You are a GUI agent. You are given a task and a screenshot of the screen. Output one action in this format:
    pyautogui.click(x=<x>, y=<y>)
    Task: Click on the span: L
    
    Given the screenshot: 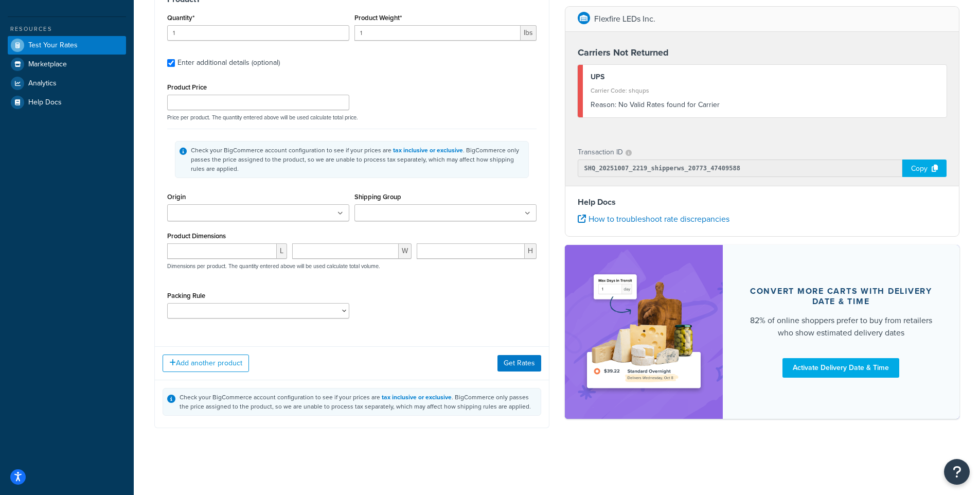 What is the action you would take?
    pyautogui.click(x=282, y=251)
    